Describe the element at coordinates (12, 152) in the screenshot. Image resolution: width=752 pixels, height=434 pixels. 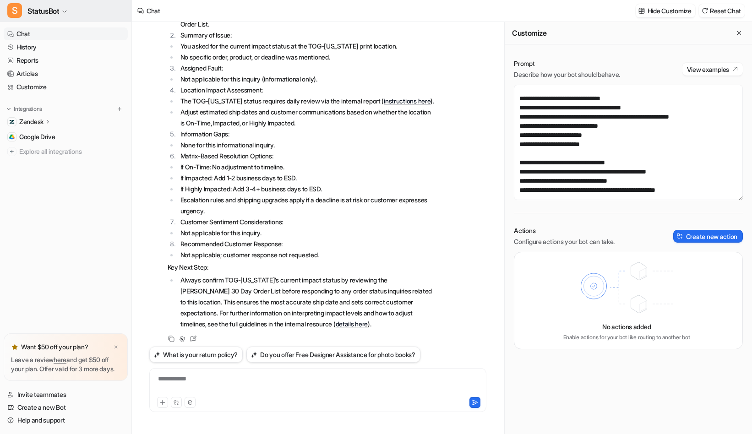
I see `img: explore all integrations` at that location.